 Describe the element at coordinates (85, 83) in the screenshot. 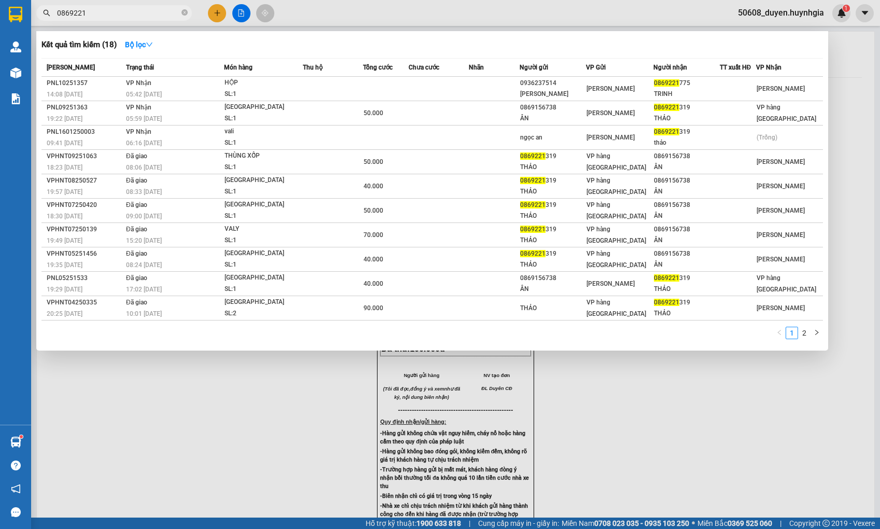

I see `div: PNL10251357` at that location.